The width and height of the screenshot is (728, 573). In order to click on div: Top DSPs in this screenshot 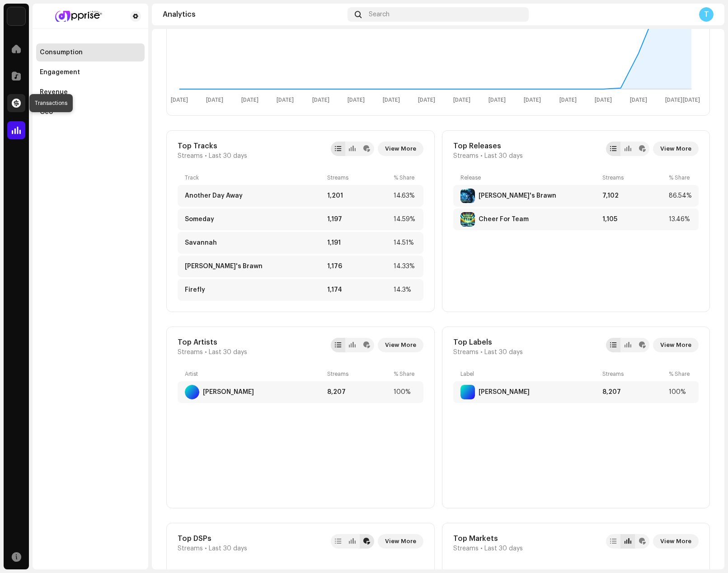, I will do `click(213, 539)`.